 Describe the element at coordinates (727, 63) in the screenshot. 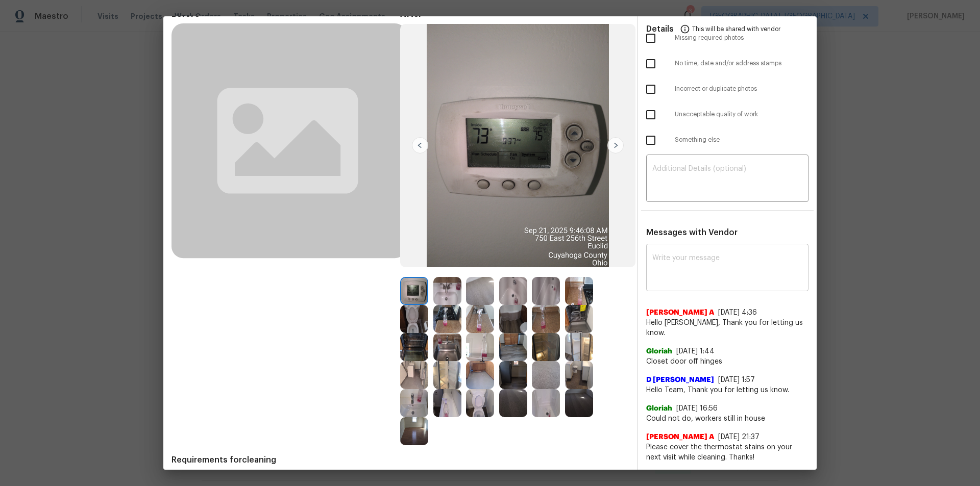

I see `div: No time, date and/or address stamps` at that location.